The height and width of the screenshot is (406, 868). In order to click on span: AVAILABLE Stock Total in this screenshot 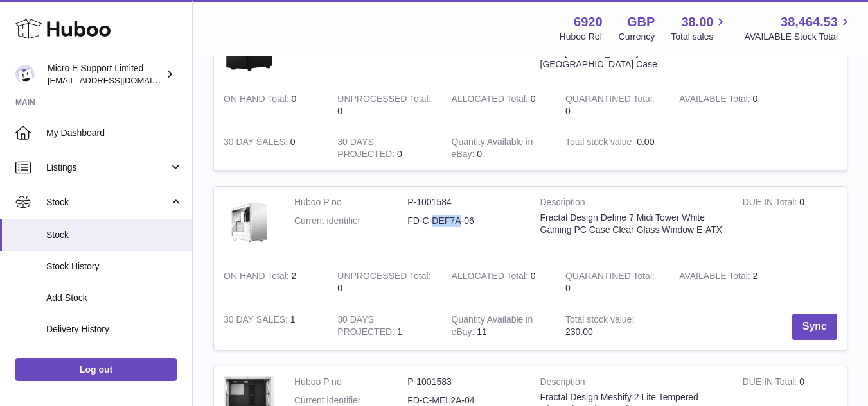, I will do `click(798, 36)`.